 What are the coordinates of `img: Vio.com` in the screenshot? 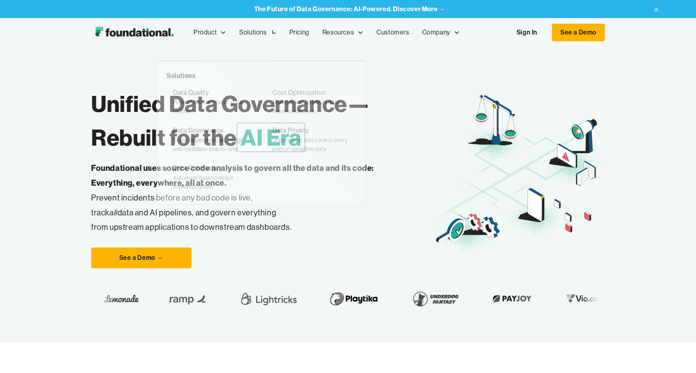 It's located at (585, 299).